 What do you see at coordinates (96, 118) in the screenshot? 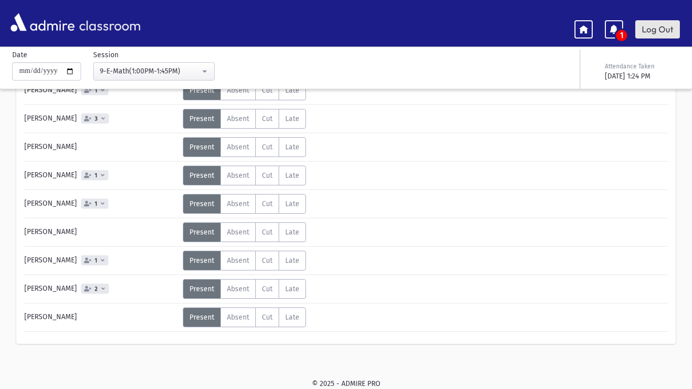
I see `span: 3` at bounding box center [96, 118].